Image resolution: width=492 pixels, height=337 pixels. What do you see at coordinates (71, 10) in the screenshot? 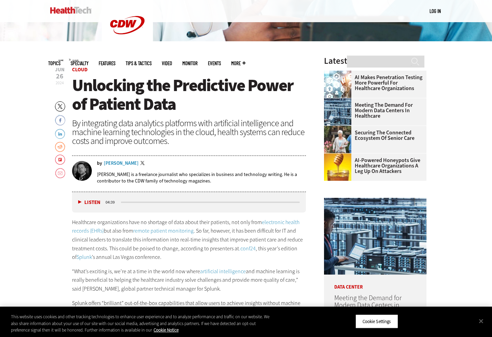
I see `img: Home` at bounding box center [71, 10].